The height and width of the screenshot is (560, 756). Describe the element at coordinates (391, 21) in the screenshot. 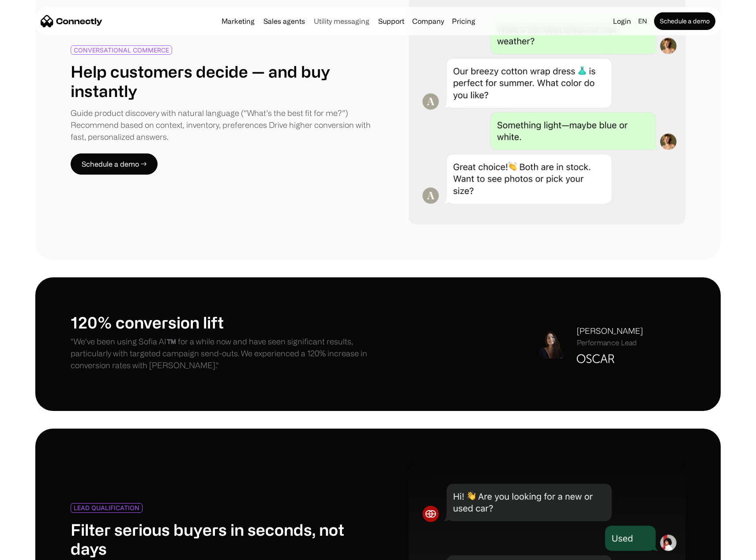

I see `a: Support` at that location.